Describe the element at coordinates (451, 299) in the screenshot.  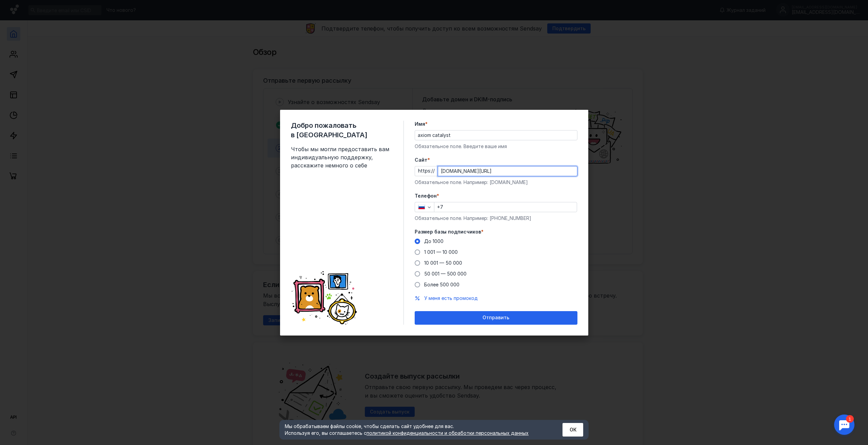
I see `button: У меня есть промокод` at that location.